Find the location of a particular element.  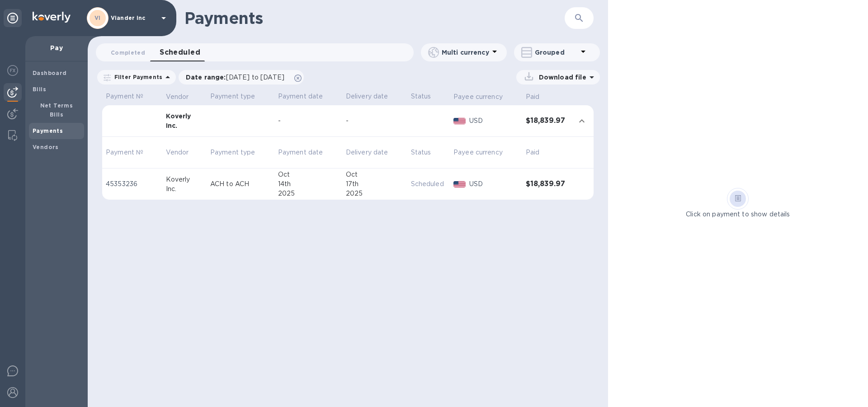

h1: Payments is located at coordinates (374, 18).